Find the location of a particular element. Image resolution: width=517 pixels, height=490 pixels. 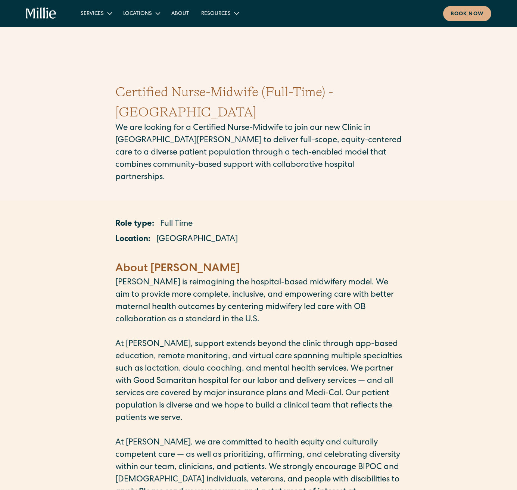

a: home is located at coordinates (41, 13).